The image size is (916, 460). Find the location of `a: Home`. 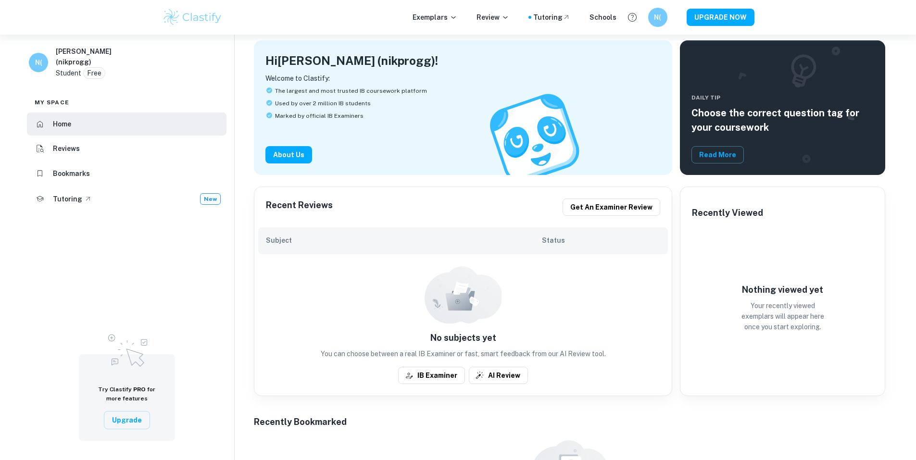

a: Home is located at coordinates (126, 124).